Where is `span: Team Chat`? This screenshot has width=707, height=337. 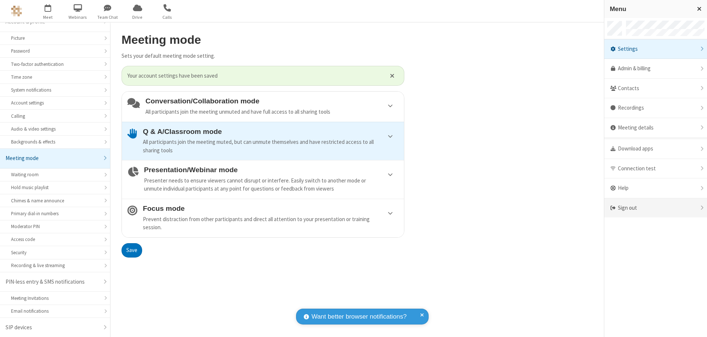 span: Team Chat is located at coordinates (107, 17).